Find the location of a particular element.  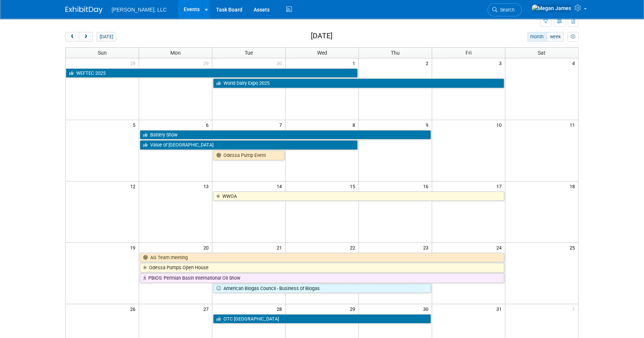

a: Search is located at coordinates (504, 10).